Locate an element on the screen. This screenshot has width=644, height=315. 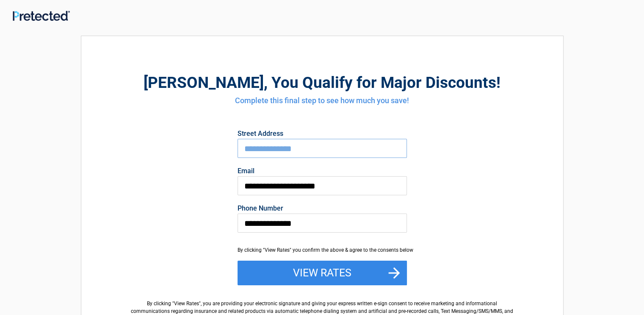
label: Street Address is located at coordinates (322, 134).